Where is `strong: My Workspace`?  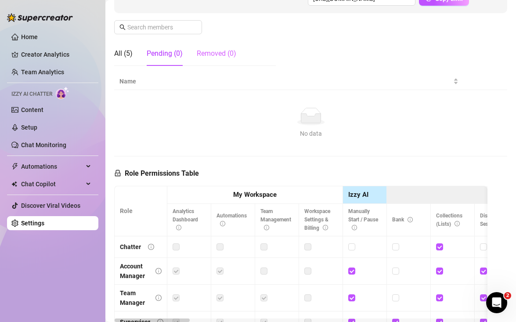
strong: My Workspace is located at coordinates (255, 195).